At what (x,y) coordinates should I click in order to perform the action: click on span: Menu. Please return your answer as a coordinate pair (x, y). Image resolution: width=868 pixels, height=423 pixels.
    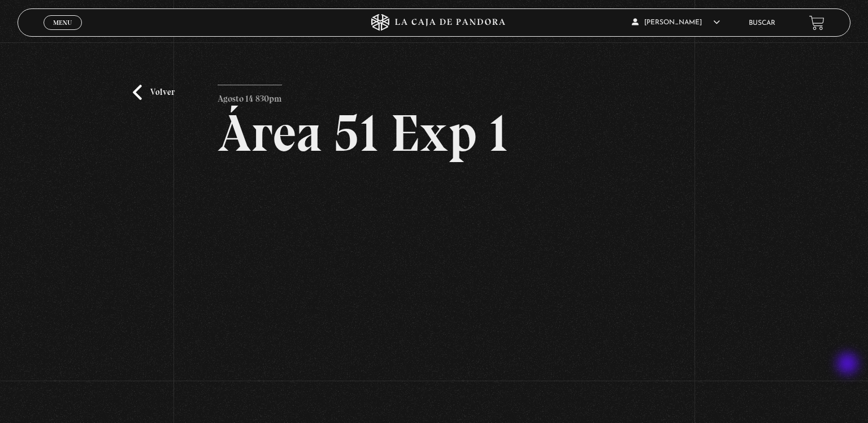
    Looking at the image, I should click on (62, 23).